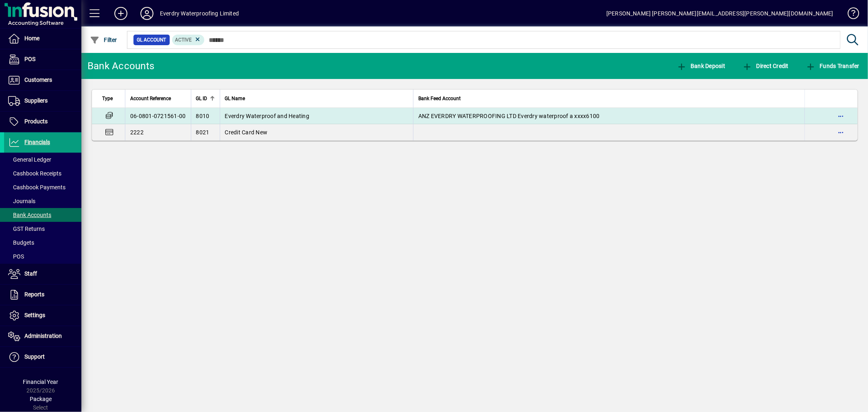 The width and height of the screenshot is (868, 412). I want to click on div: GL Name, so click(317, 99).